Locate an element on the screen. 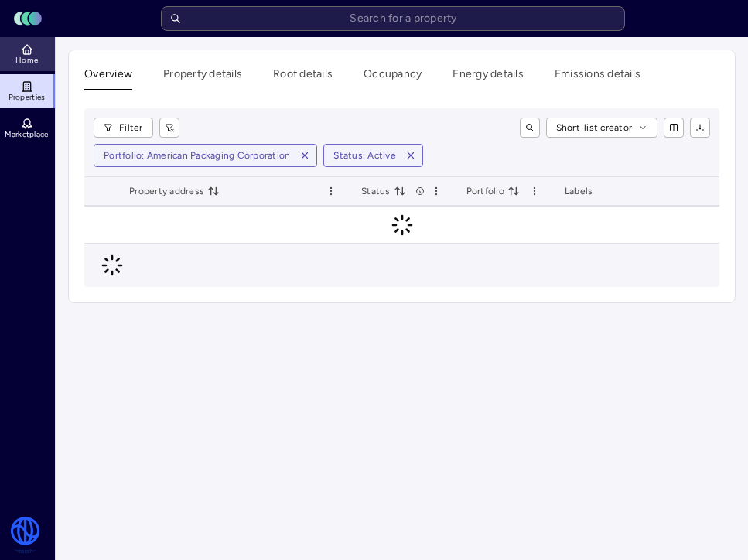 The width and height of the screenshot is (748, 560). button: toggle search is located at coordinates (529, 128).